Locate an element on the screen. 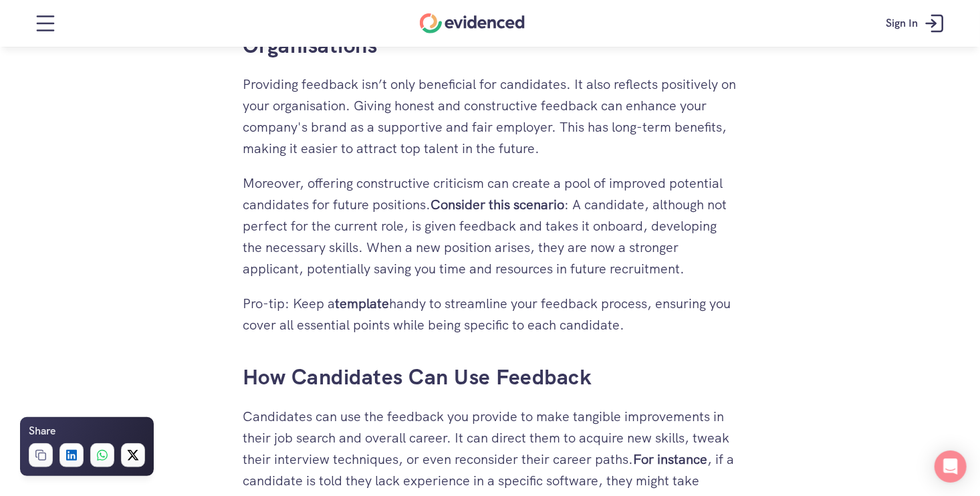 This screenshot has height=496, width=980. strong: For instance is located at coordinates (670, 459).